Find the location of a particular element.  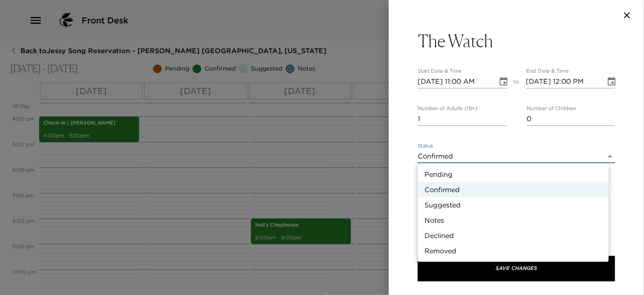

li: Removed is located at coordinates (513, 251).